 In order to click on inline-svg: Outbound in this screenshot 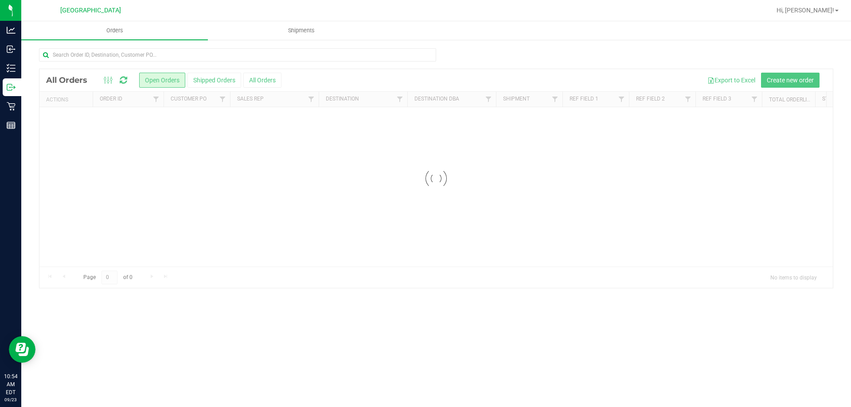, I will do `click(11, 87)`.